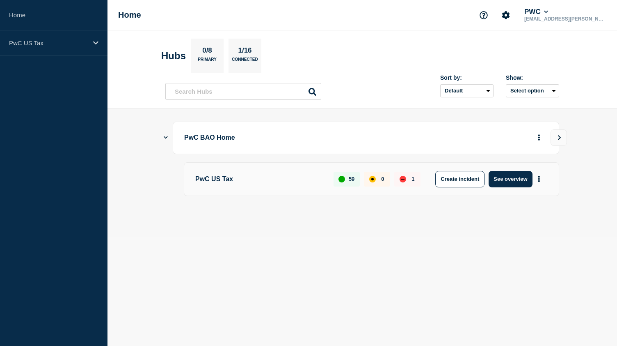 The width and height of the screenshot is (617, 346). I want to click on div: down, so click(403, 179).